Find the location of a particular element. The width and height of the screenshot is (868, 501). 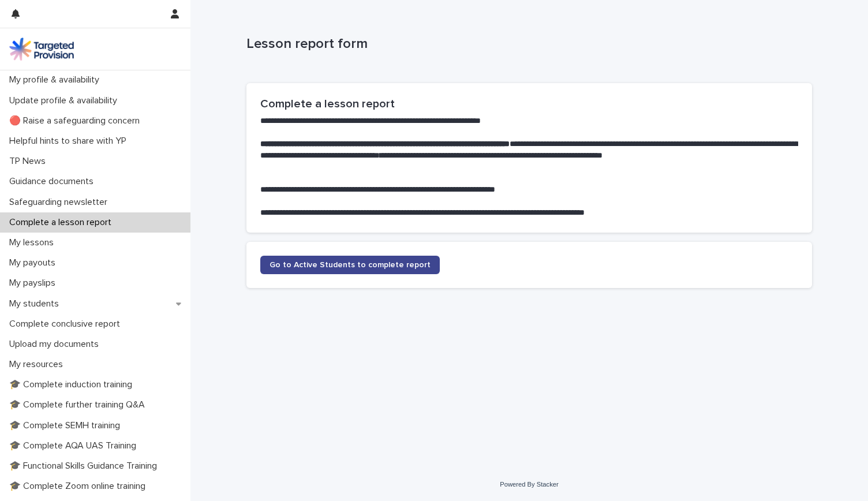

span: Go to Active Students to complete report is located at coordinates (350, 266).